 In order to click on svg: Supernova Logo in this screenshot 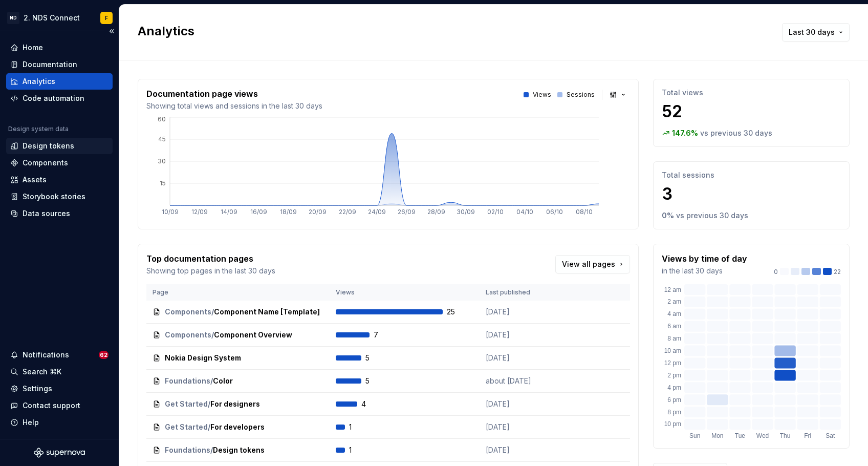, I will do `click(60, 453)`.